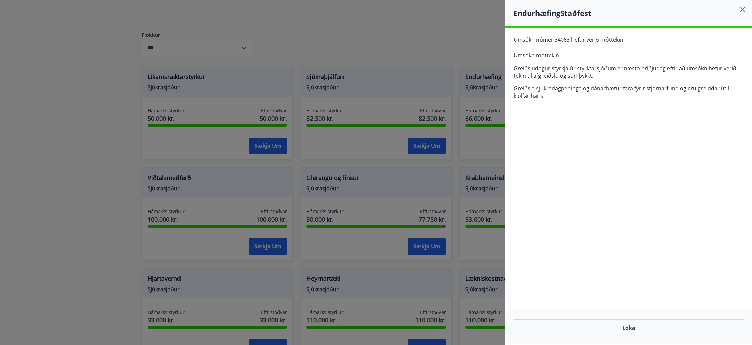  I want to click on h4: Endurhæfing Staðfest, so click(632, 13).